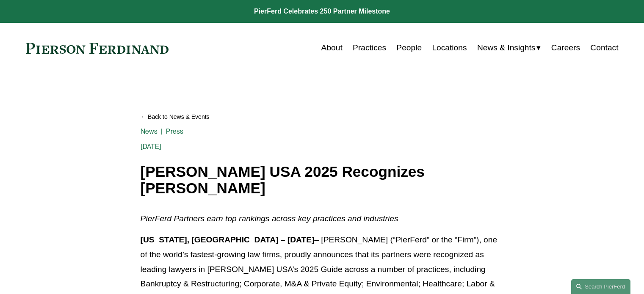  Describe the element at coordinates (600, 287) in the screenshot. I see `a: Search this site` at that location.